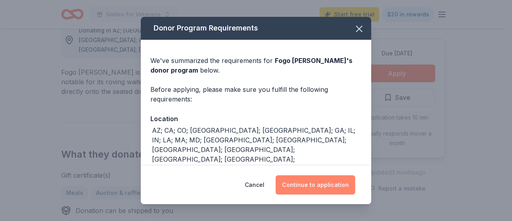 Image resolution: width=512 pixels, height=221 pixels. I want to click on div: Donor Program Requirements, so click(256, 28).